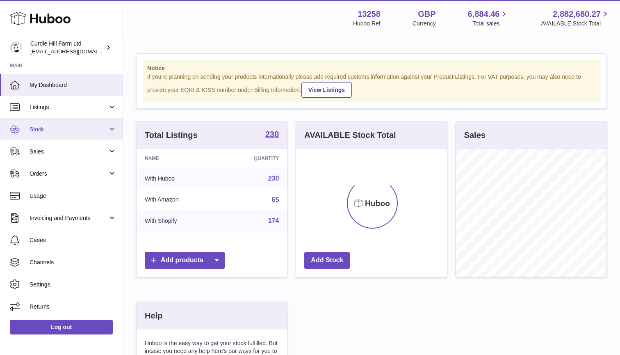  I want to click on span: Cases, so click(73, 240).